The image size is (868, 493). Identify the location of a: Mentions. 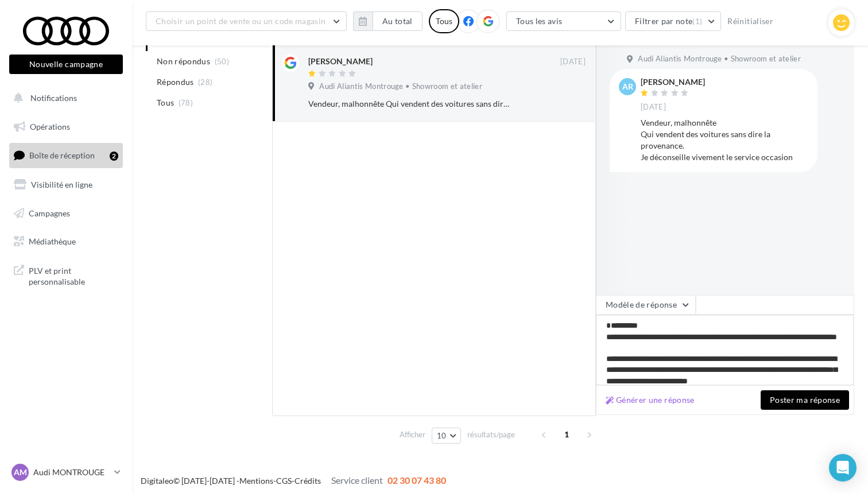
(256, 480).